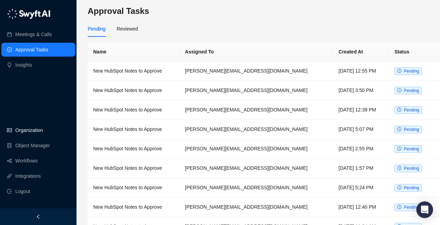 The width and height of the screenshot is (440, 225). I want to click on a: Organization, so click(29, 130).